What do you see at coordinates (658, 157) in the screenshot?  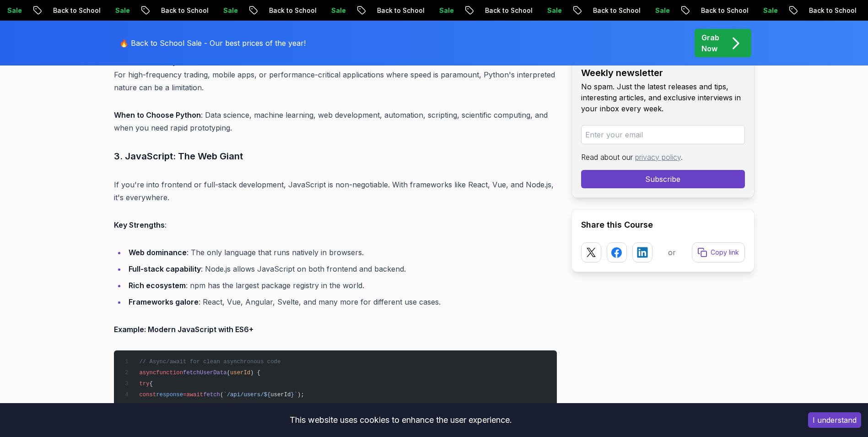 I see `a: privacy policy` at bounding box center [658, 157].